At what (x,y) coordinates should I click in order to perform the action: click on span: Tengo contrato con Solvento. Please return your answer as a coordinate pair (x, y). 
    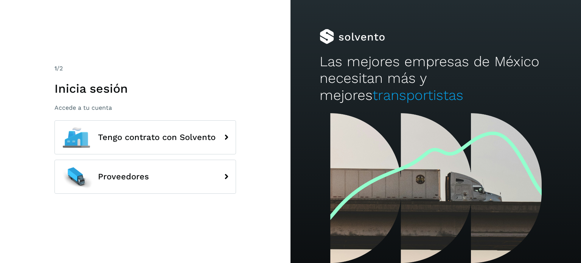
    Looking at the image, I should click on (157, 137).